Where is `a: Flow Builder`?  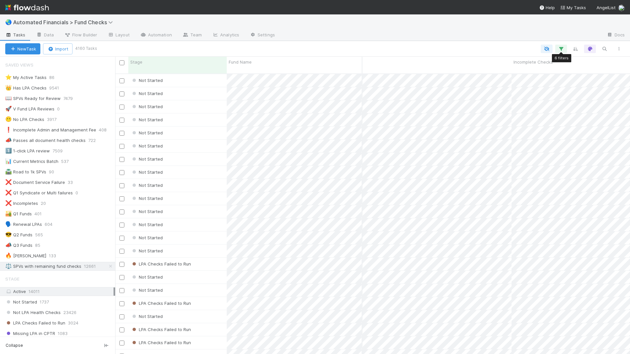
a: Flow Builder is located at coordinates (81, 35).